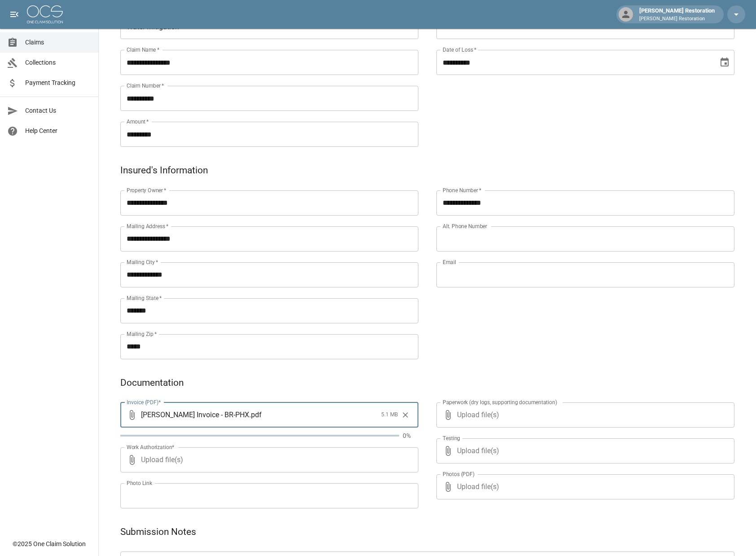 This screenshot has width=756, height=556. Describe the element at coordinates (465, 226) in the screenshot. I see `label: Alt. Phone Number` at that location.